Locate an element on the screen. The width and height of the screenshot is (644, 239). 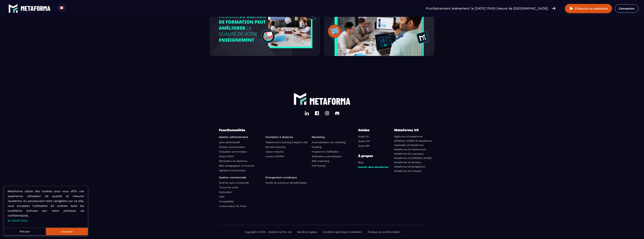
a: Outil de suivi commercial is located at coordinates (234, 183).